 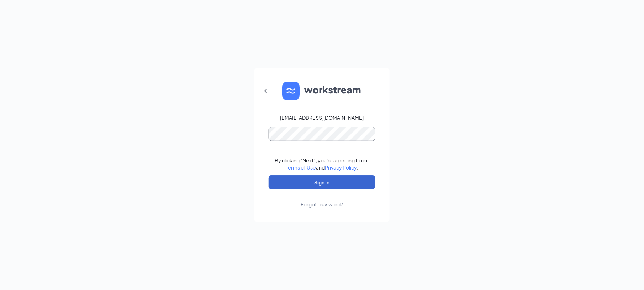 What do you see at coordinates (322, 182) in the screenshot?
I see `button: Sign In` at bounding box center [322, 182].